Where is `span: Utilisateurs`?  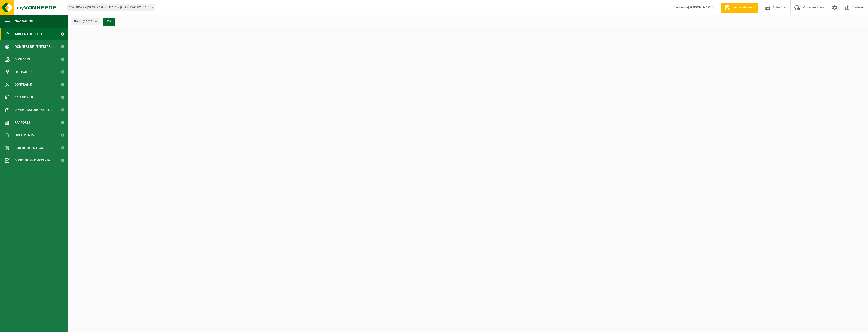 span: Utilisateurs is located at coordinates (25, 72).